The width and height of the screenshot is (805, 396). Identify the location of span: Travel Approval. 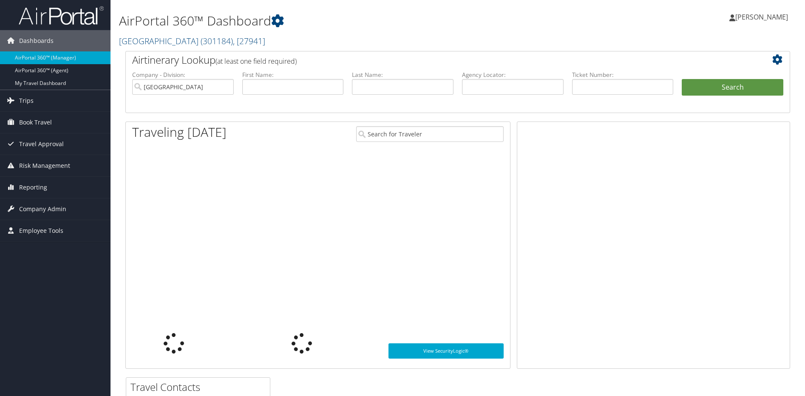
(41, 144).